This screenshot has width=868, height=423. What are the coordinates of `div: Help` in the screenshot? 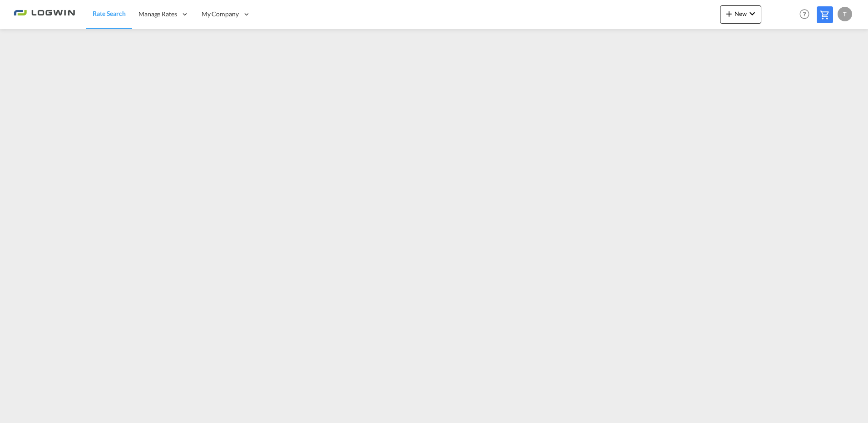 It's located at (807, 15).